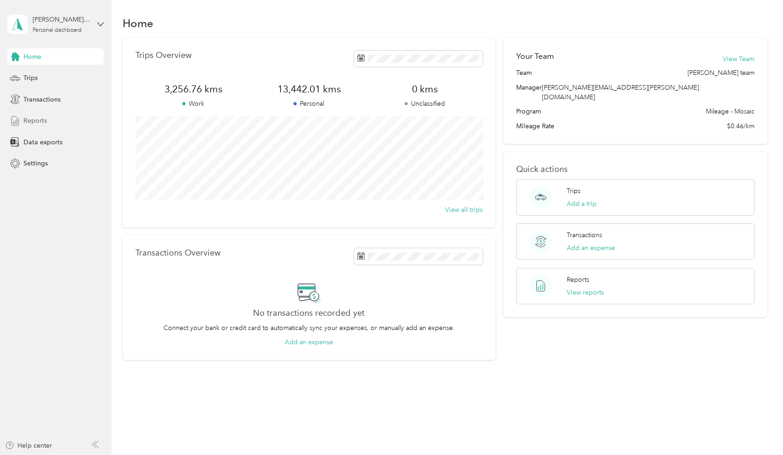 The height and width of the screenshot is (455, 783). Describe the element at coordinates (309, 313) in the screenshot. I see `h2: No transactions recorded yet` at that location.